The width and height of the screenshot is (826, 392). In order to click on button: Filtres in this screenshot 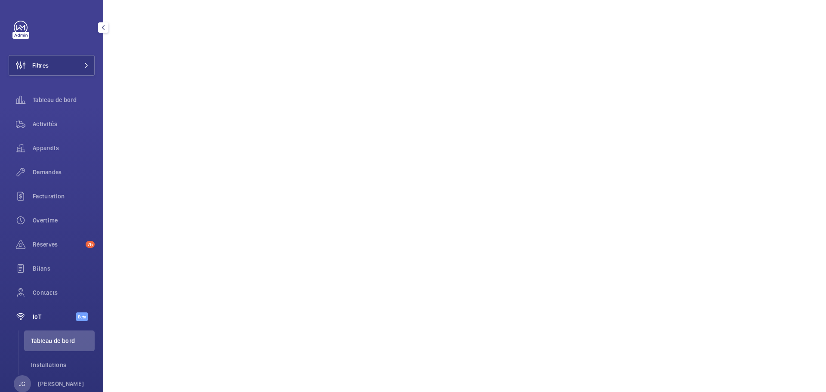, I will do `click(52, 65)`.